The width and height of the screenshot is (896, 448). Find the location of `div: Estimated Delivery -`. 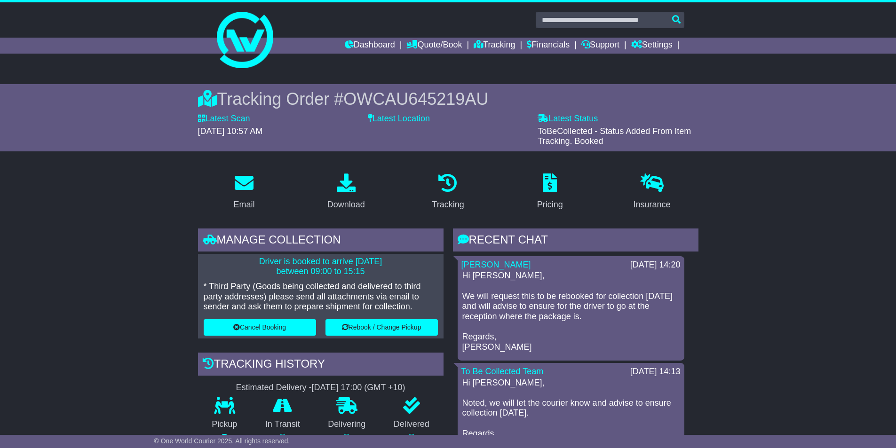

div: Estimated Delivery - is located at coordinates (321, 388).